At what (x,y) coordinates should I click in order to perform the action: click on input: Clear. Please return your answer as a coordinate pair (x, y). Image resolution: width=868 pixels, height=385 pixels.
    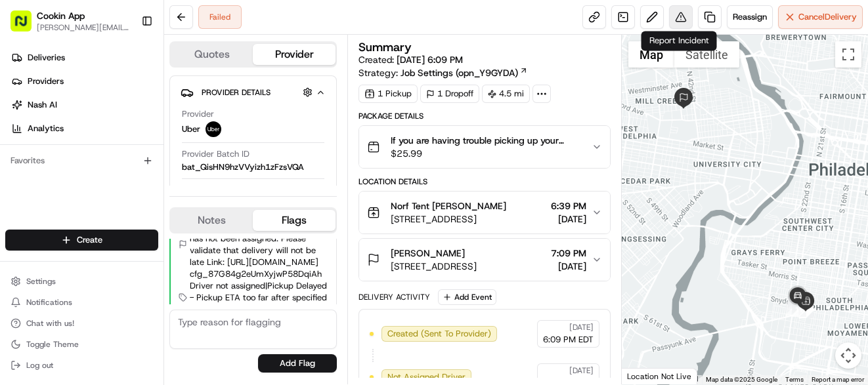
    Looking at the image, I should click on (125, 91).